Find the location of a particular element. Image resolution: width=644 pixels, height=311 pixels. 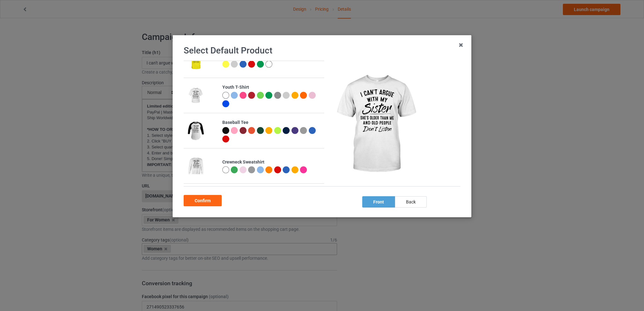

div: Crewneck Sweatshirt is located at coordinates (271, 162).